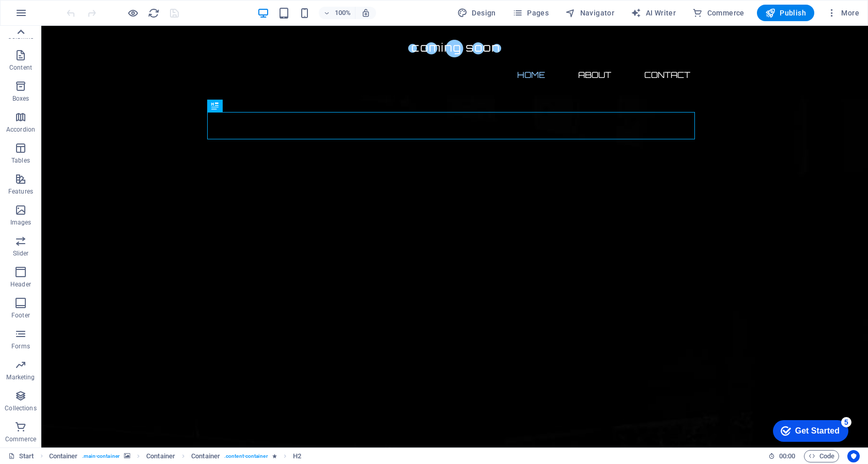  Describe the element at coordinates (81, 7) in the screenshot. I see `div: 5` at that location.